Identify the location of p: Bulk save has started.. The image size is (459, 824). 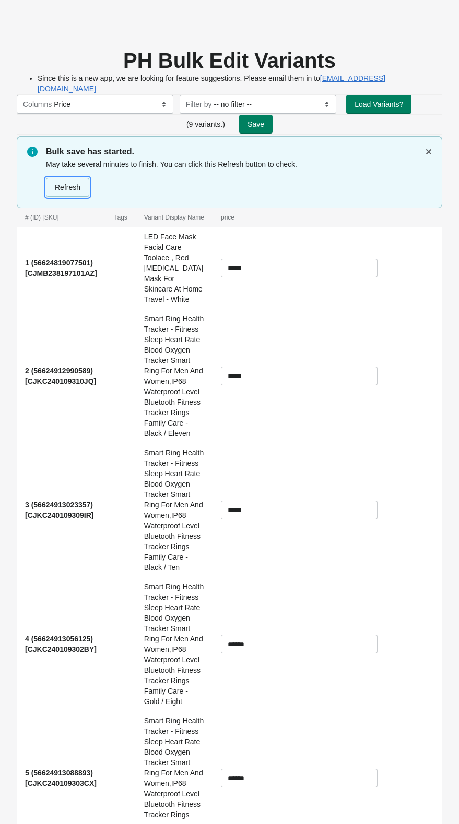
(233, 152).